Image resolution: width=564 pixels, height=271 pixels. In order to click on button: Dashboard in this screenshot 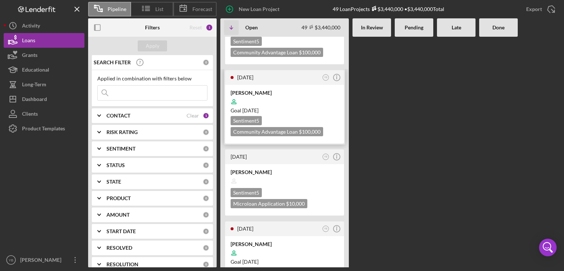, I will do `click(44, 99)`.